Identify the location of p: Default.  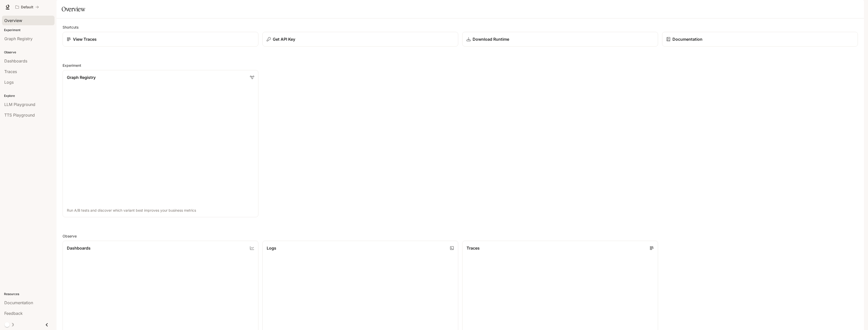
(27, 7).